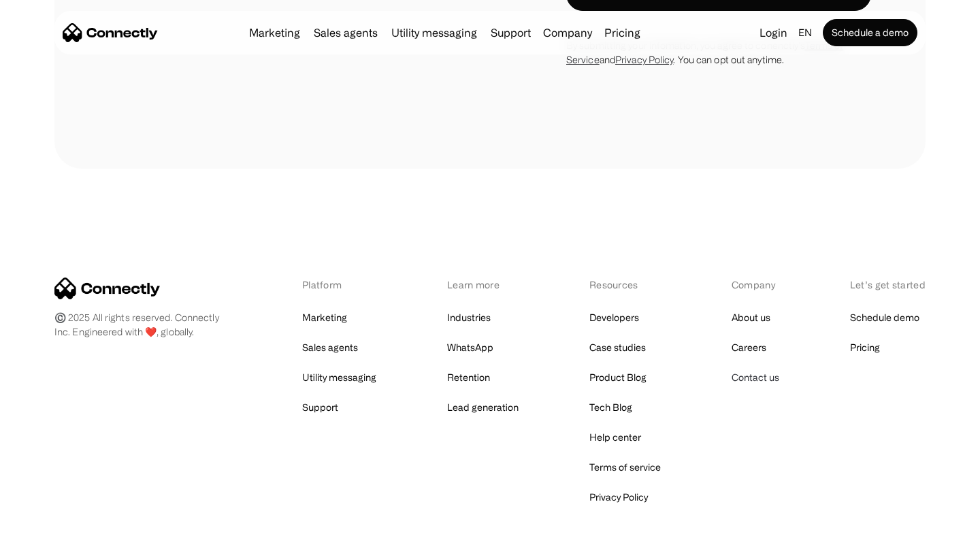  Describe the element at coordinates (616, 438) in the screenshot. I see `a: Help center` at that location.